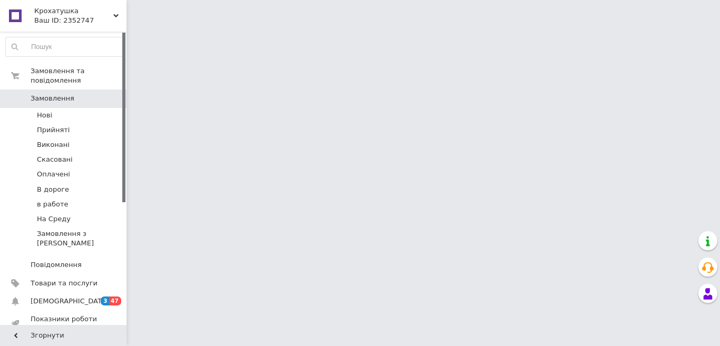 The height and width of the screenshot is (346, 720). What do you see at coordinates (53, 204) in the screenshot?
I see `span: в работе` at bounding box center [53, 204].